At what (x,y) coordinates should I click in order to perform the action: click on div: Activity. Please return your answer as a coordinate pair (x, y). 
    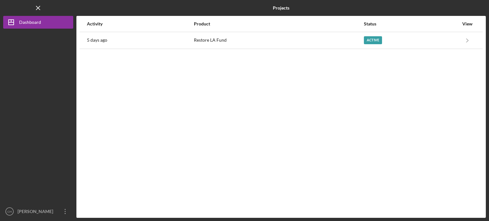
    Looking at the image, I should click on (140, 24).